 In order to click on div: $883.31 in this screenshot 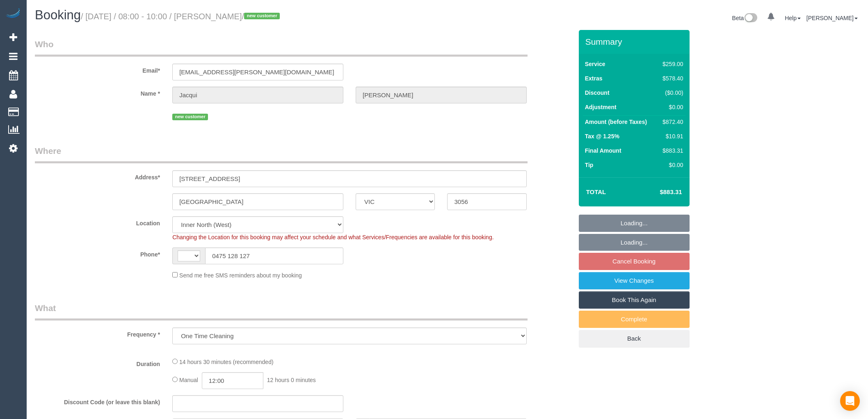, I will do `click(671, 150)`.